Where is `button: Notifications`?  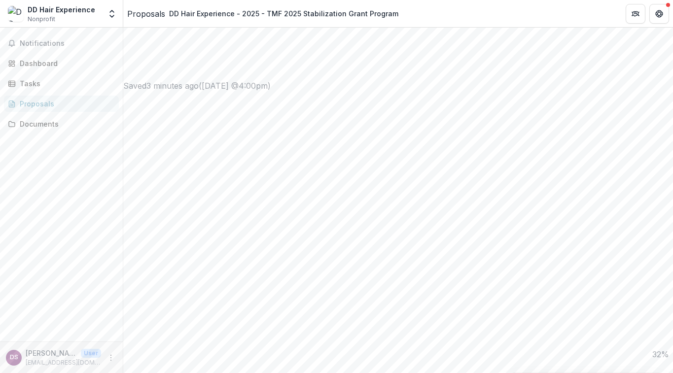 button: Notifications is located at coordinates (61, 43).